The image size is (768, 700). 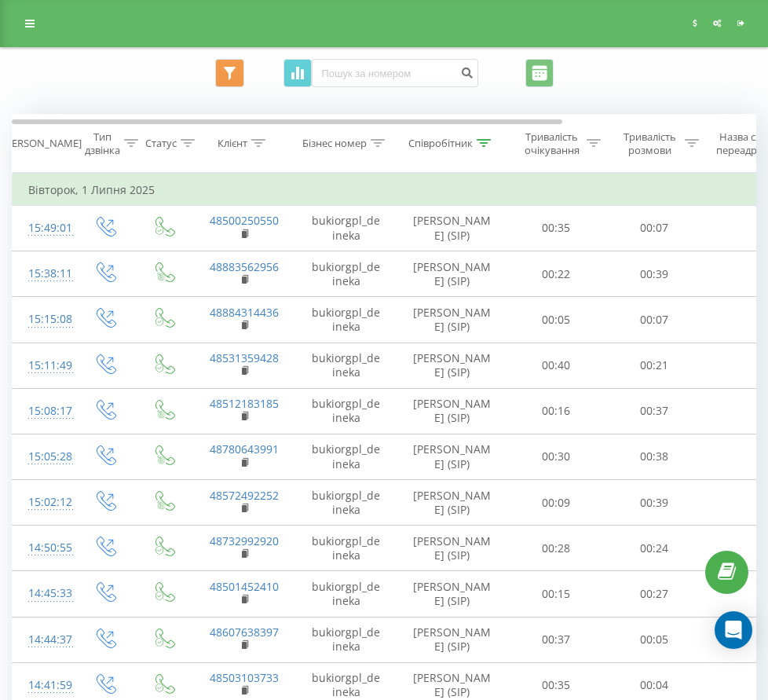 What do you see at coordinates (44, 410) in the screenshot?
I see `div: 15:08:17` at bounding box center [44, 410].